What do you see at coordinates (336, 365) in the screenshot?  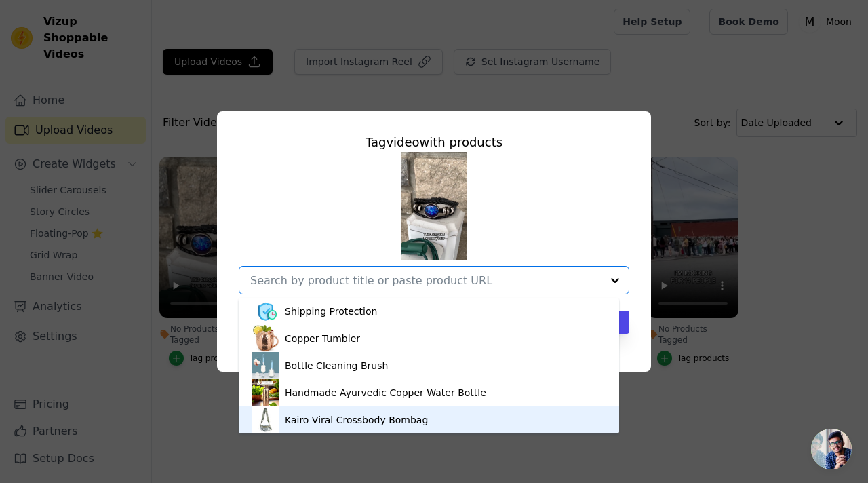 I see `div: Bottle Cleaning Brush` at bounding box center [336, 365].